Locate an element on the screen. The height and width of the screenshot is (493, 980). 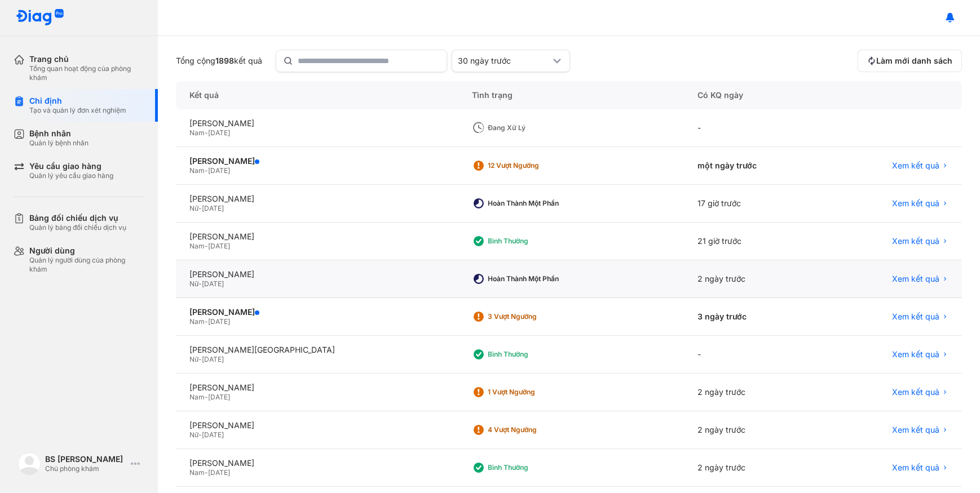
span: 1898 is located at coordinates (224, 60).